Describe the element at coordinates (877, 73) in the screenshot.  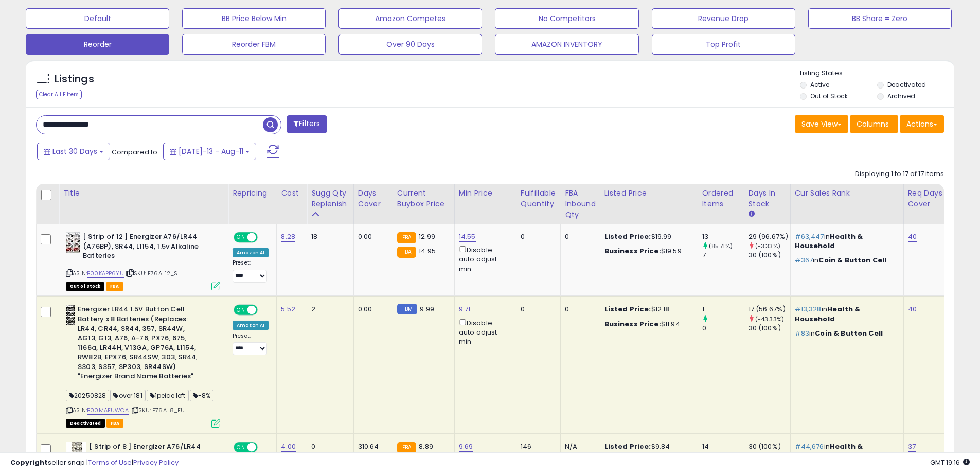
I see `p: Listing States:` at that location.